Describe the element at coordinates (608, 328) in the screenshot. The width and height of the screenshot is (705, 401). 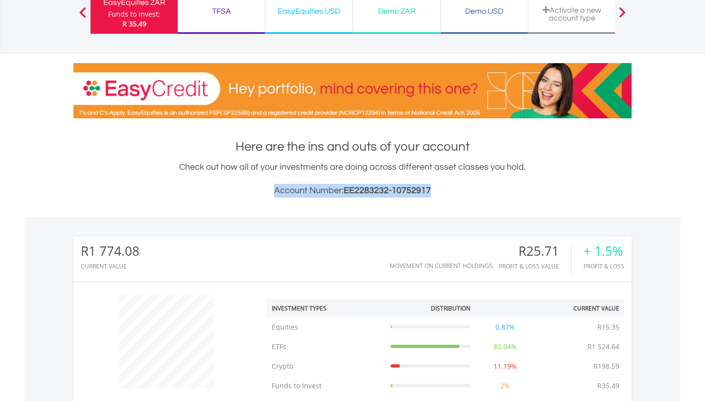
I see `td: R15.35` at that location.